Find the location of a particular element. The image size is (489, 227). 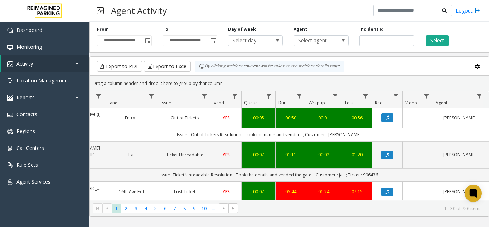

span: Select day... is located at coordinates (250, 40).